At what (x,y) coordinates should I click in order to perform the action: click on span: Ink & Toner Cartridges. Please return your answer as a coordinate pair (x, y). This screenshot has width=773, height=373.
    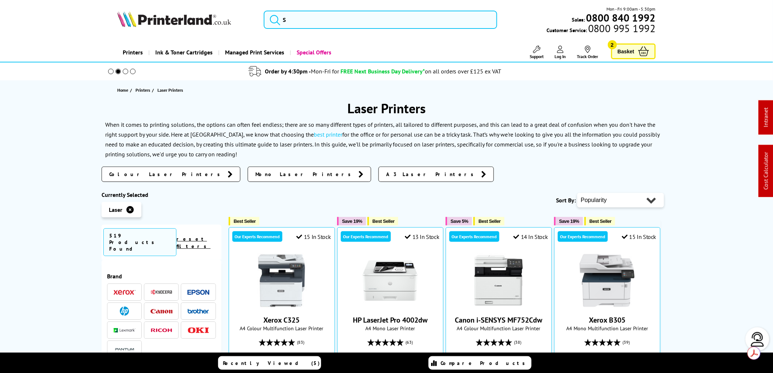
    Looking at the image, I should click on (184, 52).